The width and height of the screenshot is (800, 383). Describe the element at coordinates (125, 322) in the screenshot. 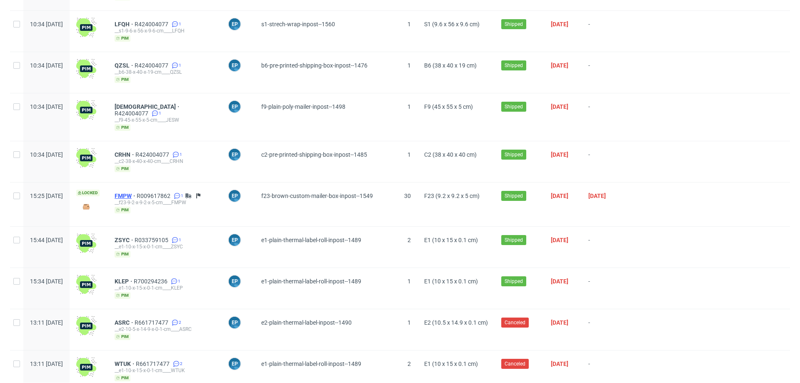

I see `a: ASRC` at that location.